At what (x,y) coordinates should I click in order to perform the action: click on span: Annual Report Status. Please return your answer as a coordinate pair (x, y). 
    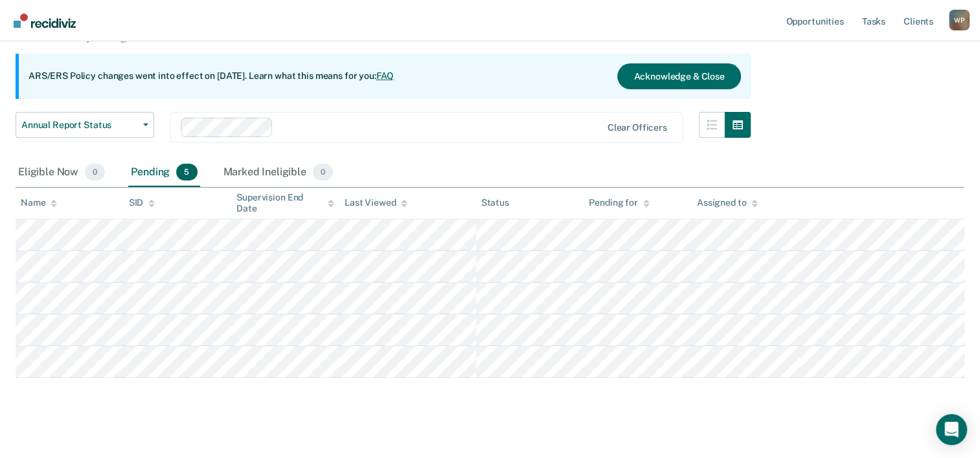
    Looking at the image, I should click on (80, 125).